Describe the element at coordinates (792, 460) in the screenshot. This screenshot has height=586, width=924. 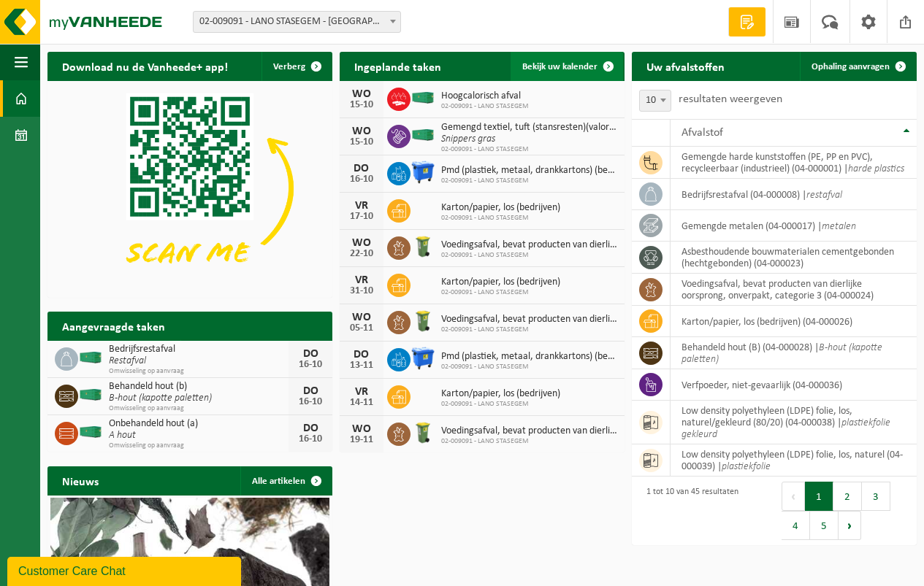
I see `td: low density polyethyleen (LDPE) folie, los, naturel (04-000039) |` at that location.